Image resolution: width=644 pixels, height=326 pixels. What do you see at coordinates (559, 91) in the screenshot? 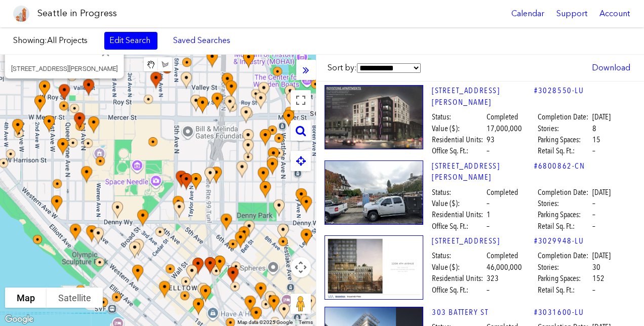
I see `a: #3028550-LU` at bounding box center [559, 91].